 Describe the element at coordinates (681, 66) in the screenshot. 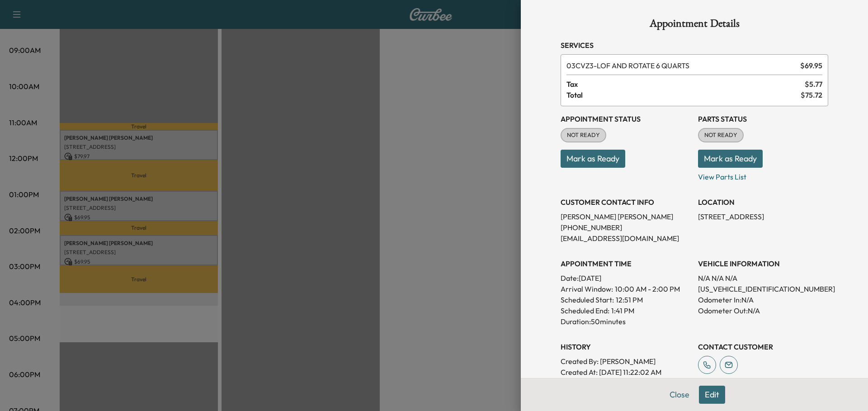

I see `span: LOF AND ROTATE 6 QUARTS` at that location.